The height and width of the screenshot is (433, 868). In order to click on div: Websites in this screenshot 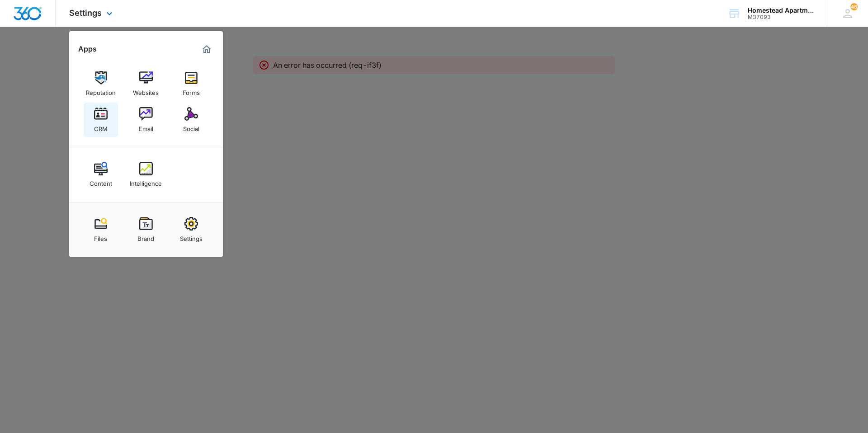, I will do `click(145, 91)`.